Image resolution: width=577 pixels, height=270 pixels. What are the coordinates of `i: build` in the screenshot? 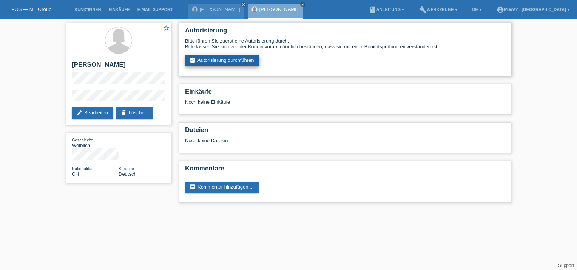 It's located at (423, 10).